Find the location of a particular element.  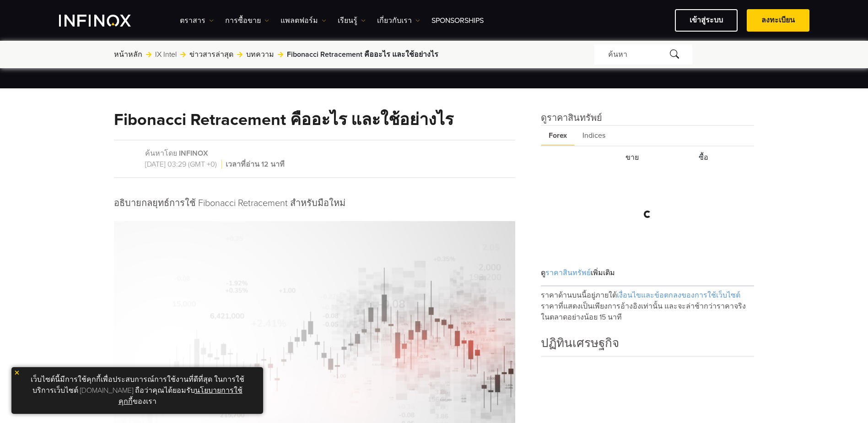

a: ลงทะเบียน is located at coordinates (777, 20).